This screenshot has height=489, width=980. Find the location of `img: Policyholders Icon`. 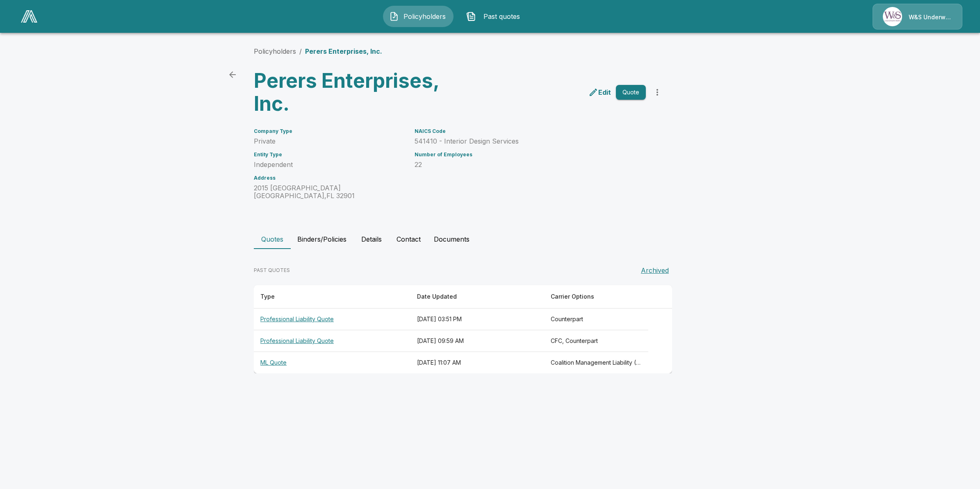

img: Policyholders Icon is located at coordinates (394, 16).